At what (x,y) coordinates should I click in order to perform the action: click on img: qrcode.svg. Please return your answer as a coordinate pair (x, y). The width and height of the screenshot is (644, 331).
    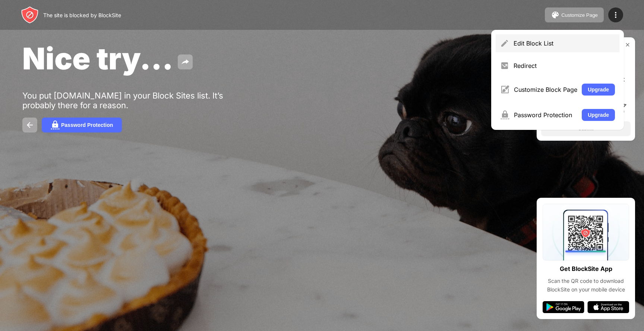
    Looking at the image, I should click on (586, 232).